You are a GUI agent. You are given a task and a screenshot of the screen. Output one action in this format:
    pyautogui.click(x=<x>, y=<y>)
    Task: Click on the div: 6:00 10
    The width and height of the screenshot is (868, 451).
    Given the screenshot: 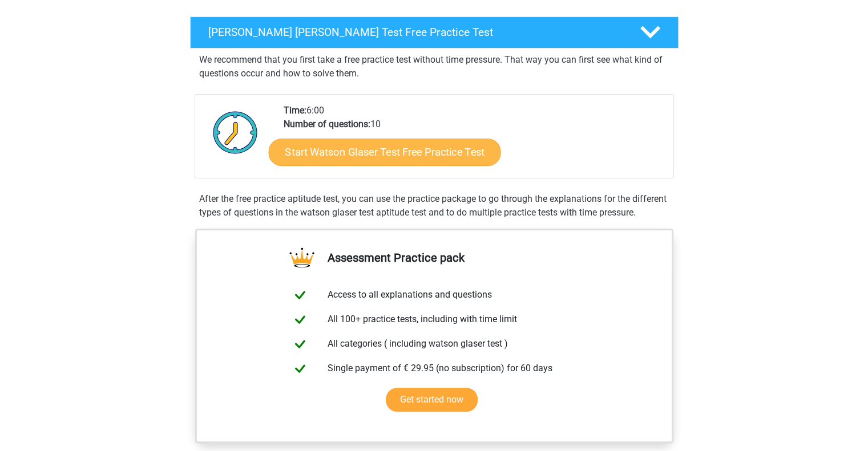 What is the action you would take?
    pyautogui.click(x=473, y=141)
    